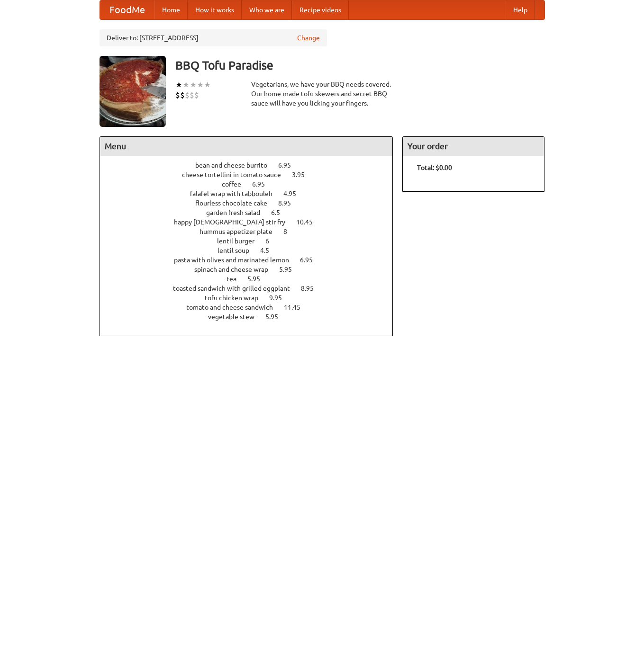 The width and height of the screenshot is (644, 670). What do you see at coordinates (234, 307) in the screenshot?
I see `span: tomato and cheese sandwich` at bounding box center [234, 307].